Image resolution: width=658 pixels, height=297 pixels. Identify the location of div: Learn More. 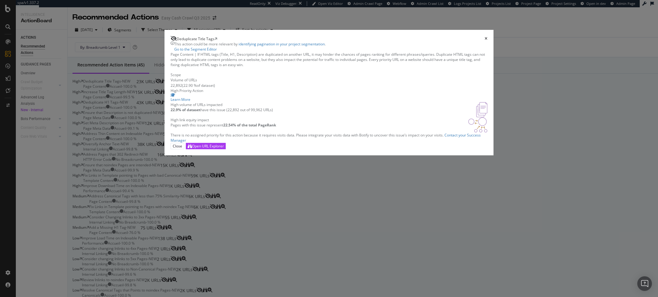
(329, 99).